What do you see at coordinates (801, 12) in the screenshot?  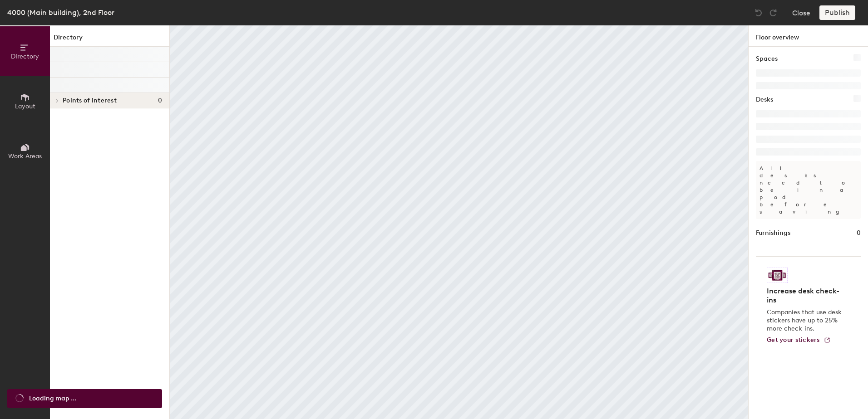 I see `button: Close` at bounding box center [801, 12].